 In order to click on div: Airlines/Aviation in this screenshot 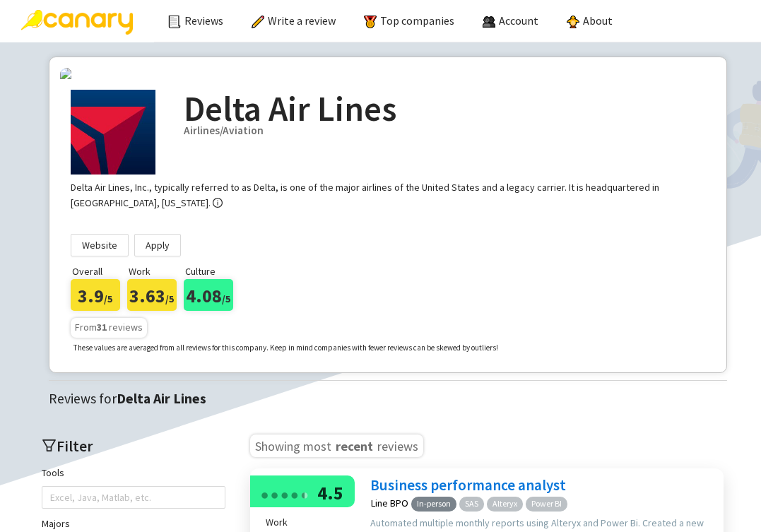, I will do `click(444, 131)`.